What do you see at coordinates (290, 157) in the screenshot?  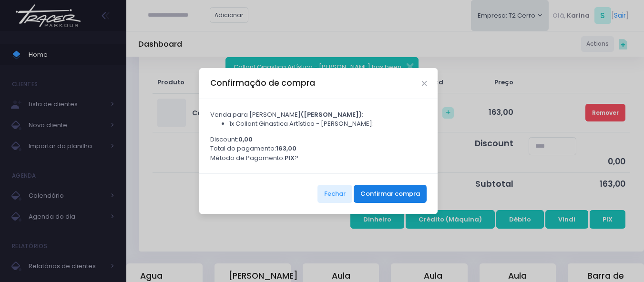 I see `strong: PIX` at bounding box center [290, 157].